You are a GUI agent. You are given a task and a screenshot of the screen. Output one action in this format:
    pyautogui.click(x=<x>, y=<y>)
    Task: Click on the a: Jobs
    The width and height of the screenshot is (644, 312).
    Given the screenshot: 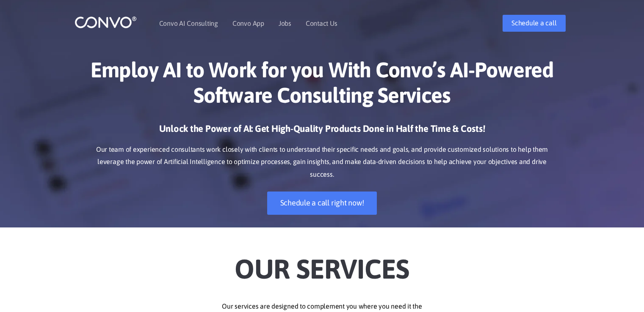 What is the action you would take?
    pyautogui.click(x=285, y=24)
    